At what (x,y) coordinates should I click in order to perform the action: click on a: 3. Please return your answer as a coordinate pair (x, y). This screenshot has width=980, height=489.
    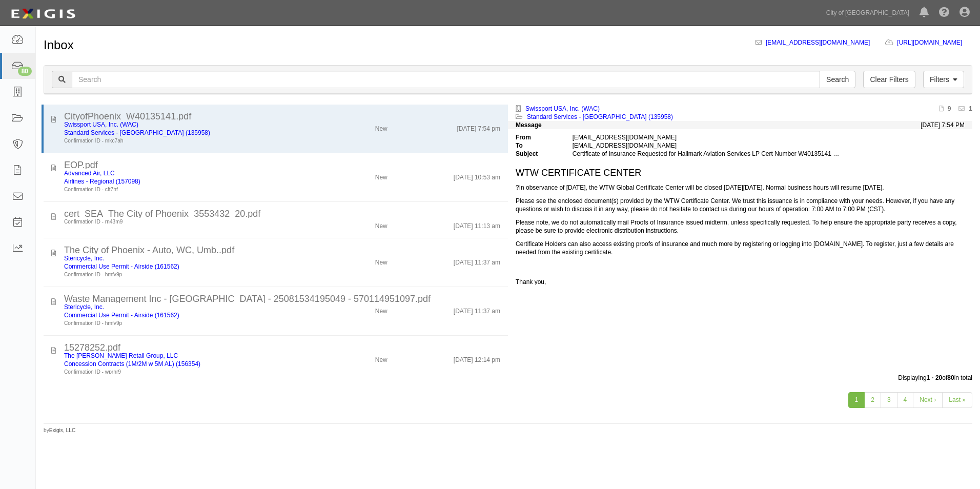
    Looking at the image, I should click on (889, 400).